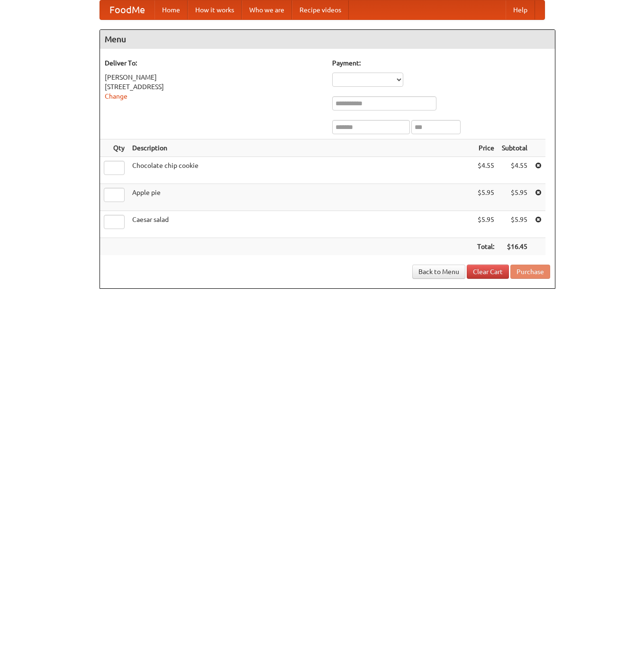 The height and width of the screenshot is (671, 644). Describe the element at coordinates (301, 170) in the screenshot. I see `td: Chocolate chip cookie` at that location.